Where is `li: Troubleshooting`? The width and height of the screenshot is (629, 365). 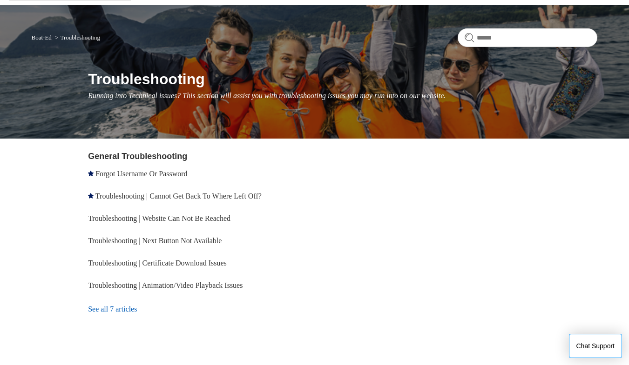 li: Troubleshooting is located at coordinates (76, 37).